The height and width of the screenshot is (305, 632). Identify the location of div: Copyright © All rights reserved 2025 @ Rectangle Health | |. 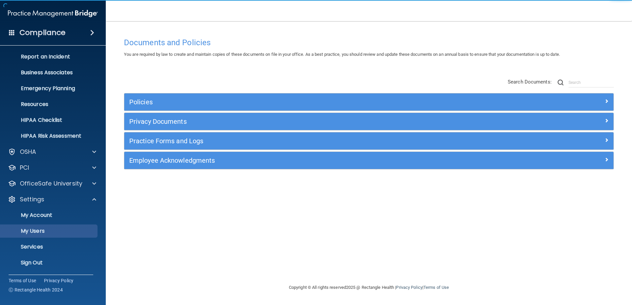
(369, 288).